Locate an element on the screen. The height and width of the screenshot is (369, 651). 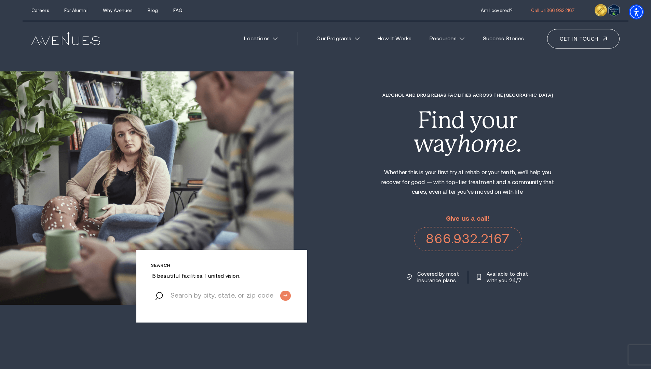
p: Search is located at coordinates (222, 265).